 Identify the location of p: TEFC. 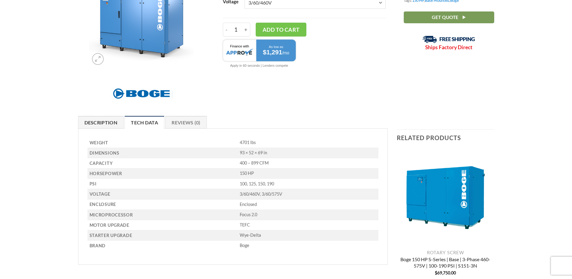
(309, 225).